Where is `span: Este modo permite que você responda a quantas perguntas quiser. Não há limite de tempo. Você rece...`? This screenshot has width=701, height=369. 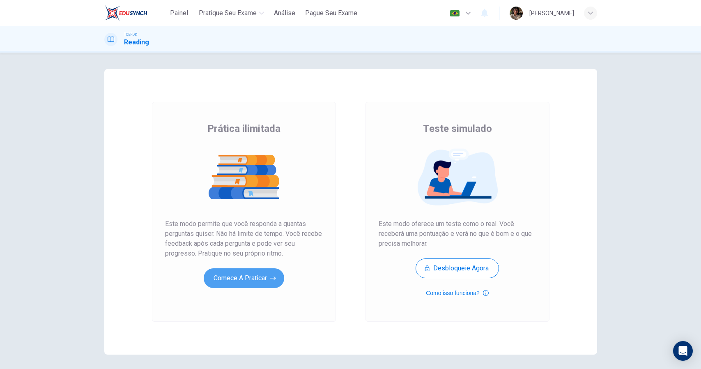 span: Este modo permite que você responda a quantas perguntas quiser. Não há limite de tempo. Você rece... is located at coordinates (244, 239).